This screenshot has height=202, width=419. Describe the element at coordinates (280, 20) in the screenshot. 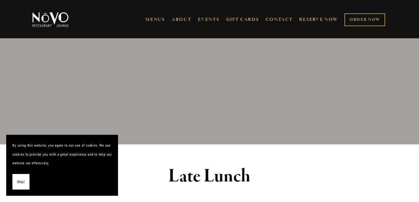

I see `a: CONTACT` at that location.